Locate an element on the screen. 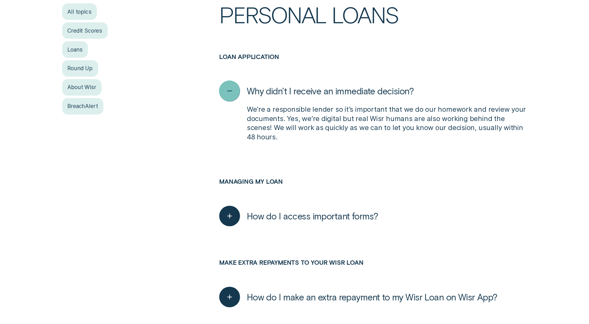 The image size is (589, 324). a: All topics is located at coordinates (79, 11).